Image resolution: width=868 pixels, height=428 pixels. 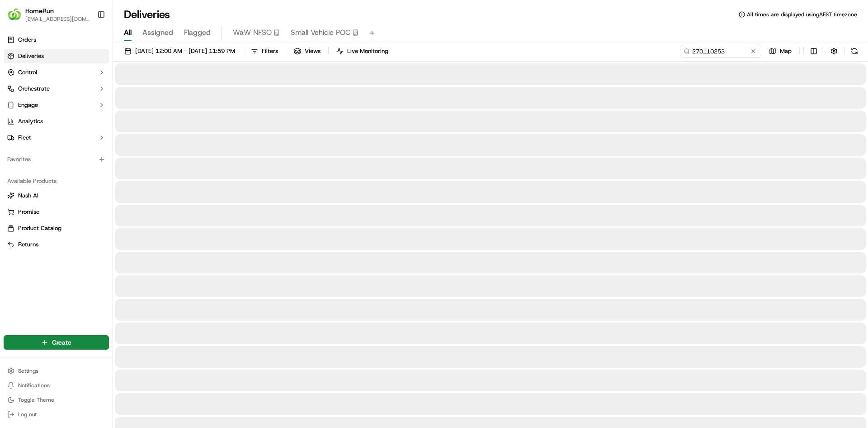 I want to click on a: Promise, so click(x=56, y=212).